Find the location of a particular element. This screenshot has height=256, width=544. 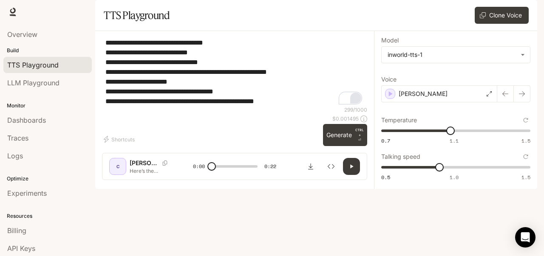

p: Talking speed is located at coordinates (400, 157).